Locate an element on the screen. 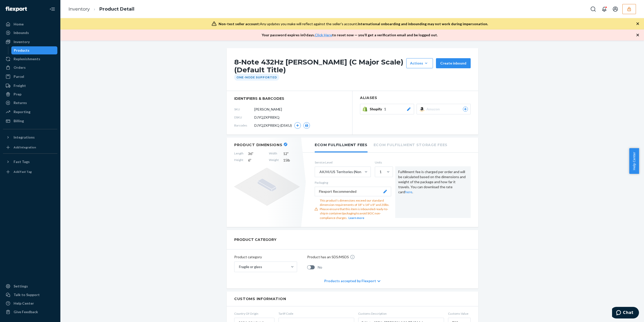  div: Products accepted by Flexport is located at coordinates (352, 281).